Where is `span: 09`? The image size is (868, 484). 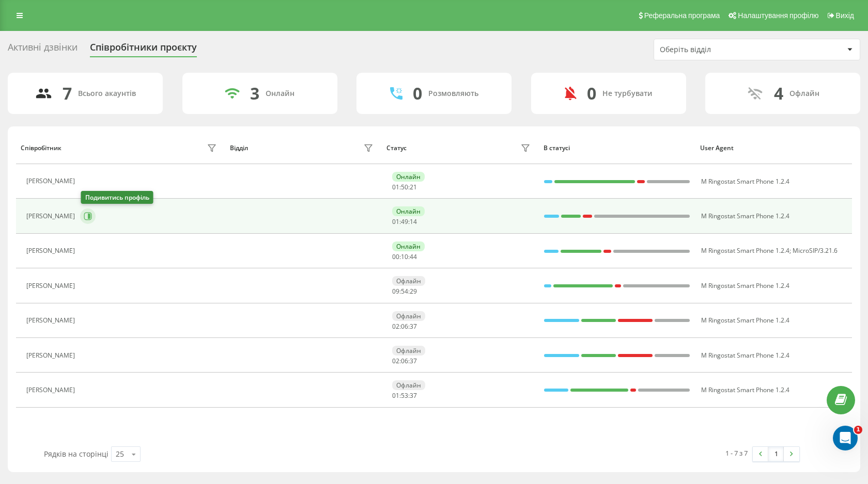
span: 09 is located at coordinates (396, 291).